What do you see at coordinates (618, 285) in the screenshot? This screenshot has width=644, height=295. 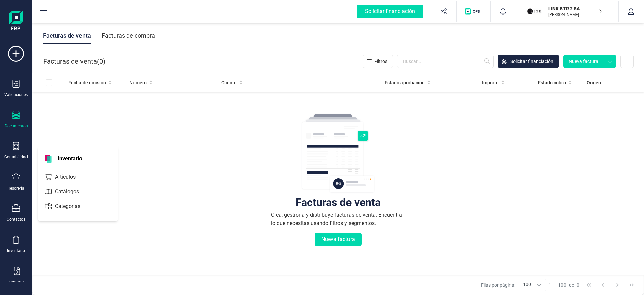 I see `button: Next Page` at bounding box center [618, 285].